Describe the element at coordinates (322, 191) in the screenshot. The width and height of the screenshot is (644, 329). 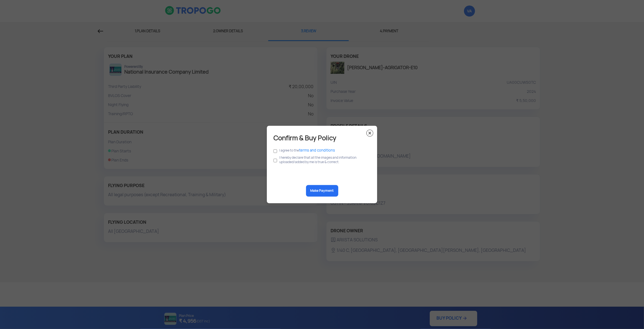
I see `button: Make Payment` at that location.